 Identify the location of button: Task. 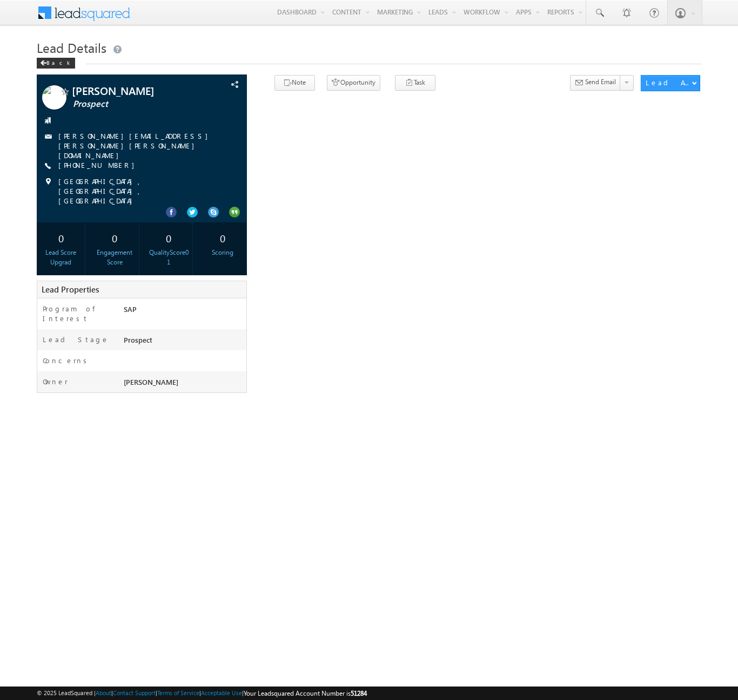
(414, 83).